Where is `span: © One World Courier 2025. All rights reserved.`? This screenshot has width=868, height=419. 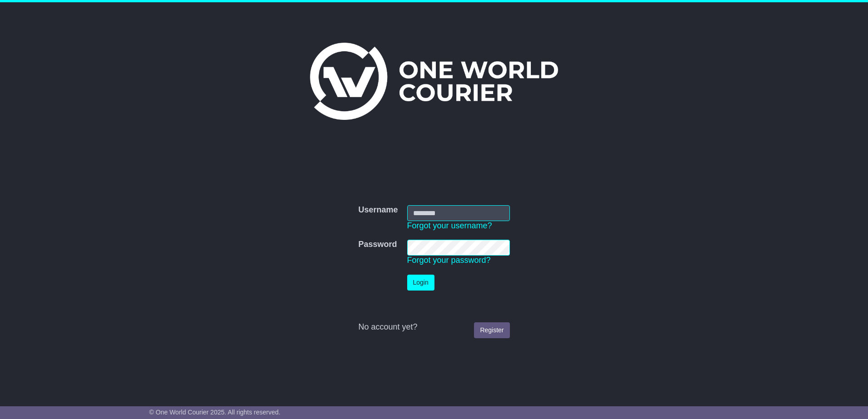 span: © One World Courier 2025. All rights reserved. is located at coordinates (214, 412).